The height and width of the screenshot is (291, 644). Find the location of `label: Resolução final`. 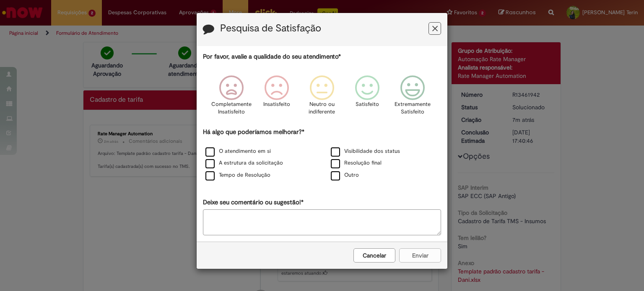

label: Resolução final is located at coordinates (356, 163).